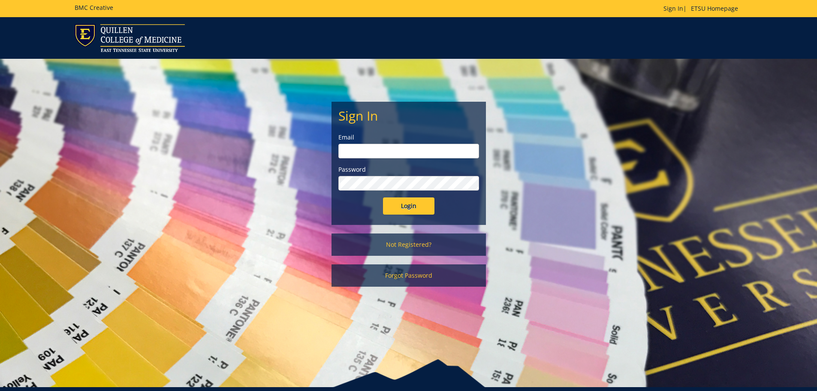 This screenshot has height=391, width=817. I want to click on img: ETSU logo, so click(129, 38).